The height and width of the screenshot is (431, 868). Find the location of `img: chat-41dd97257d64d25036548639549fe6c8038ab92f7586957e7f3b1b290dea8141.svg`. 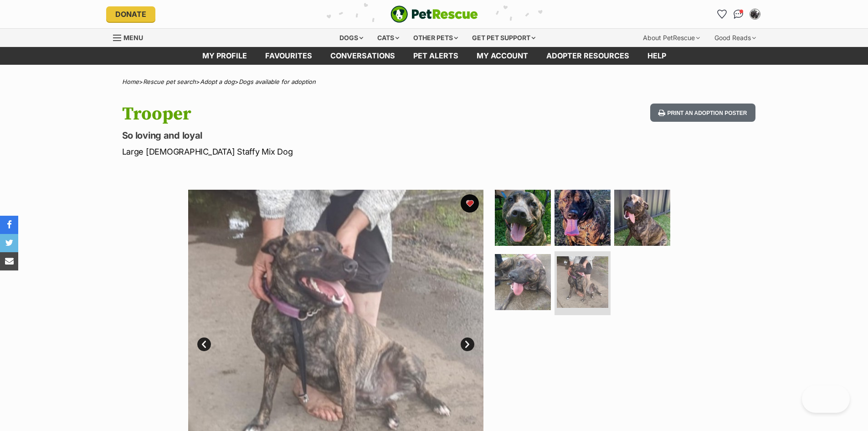

img: chat-41dd97257d64d25036548639549fe6c8038ab92f7586957e7f3b1b290dea8141.svg is located at coordinates (738, 14).